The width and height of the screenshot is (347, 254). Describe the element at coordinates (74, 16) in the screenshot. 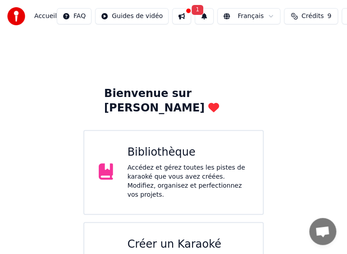

I see `button: FAQ` at that location.